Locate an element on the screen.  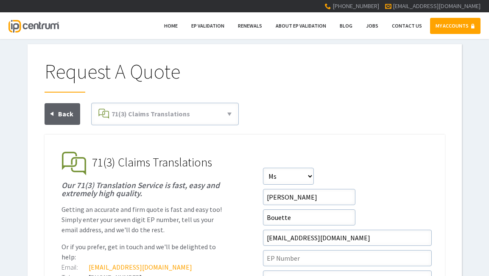
a: EP Validation is located at coordinates (208, 26).